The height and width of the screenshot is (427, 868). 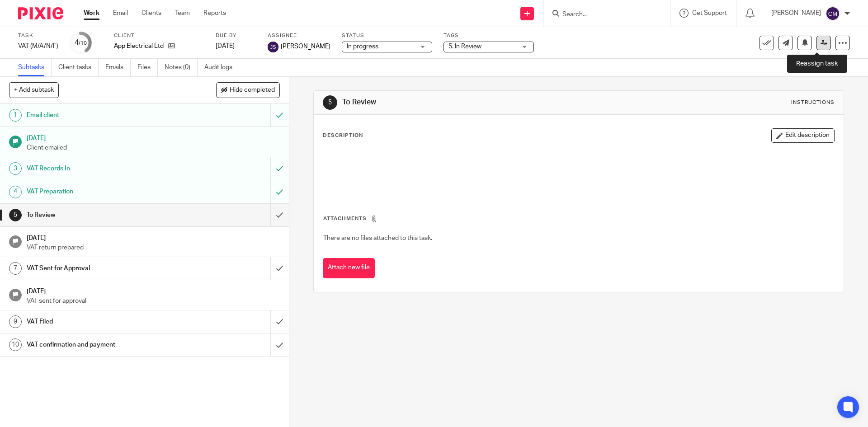 What do you see at coordinates (105, 191) in the screenshot?
I see `h1: VAT Preparation` at bounding box center [105, 191].